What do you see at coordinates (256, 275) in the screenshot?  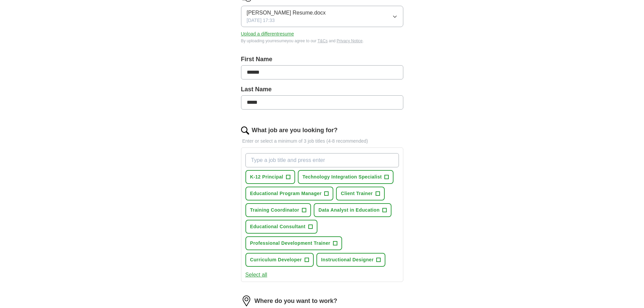 I see `button: Select all` at bounding box center [256, 275].